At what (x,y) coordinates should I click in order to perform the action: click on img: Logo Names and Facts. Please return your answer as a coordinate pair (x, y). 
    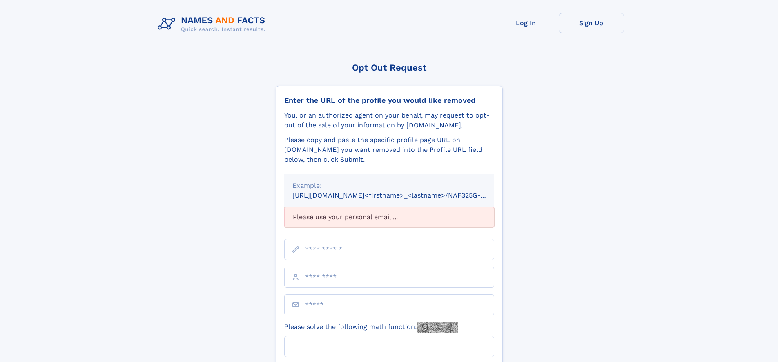
    Looking at the image, I should click on (213, 24).